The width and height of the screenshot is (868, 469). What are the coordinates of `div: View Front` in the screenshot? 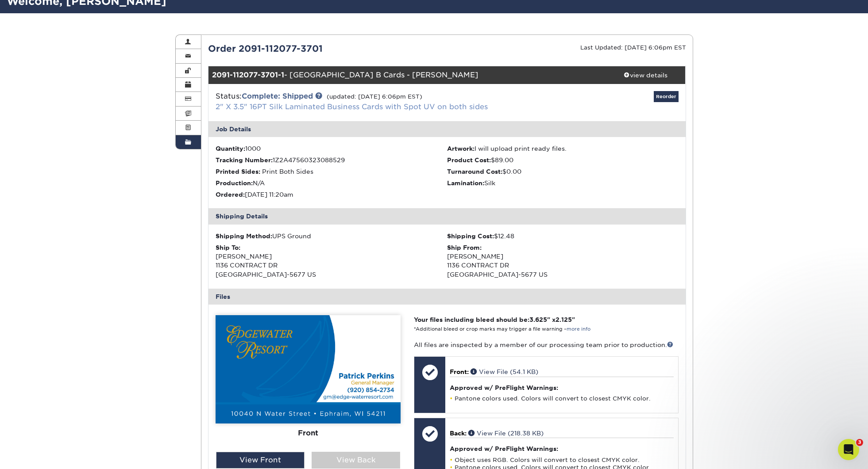 It's located at (261, 460).